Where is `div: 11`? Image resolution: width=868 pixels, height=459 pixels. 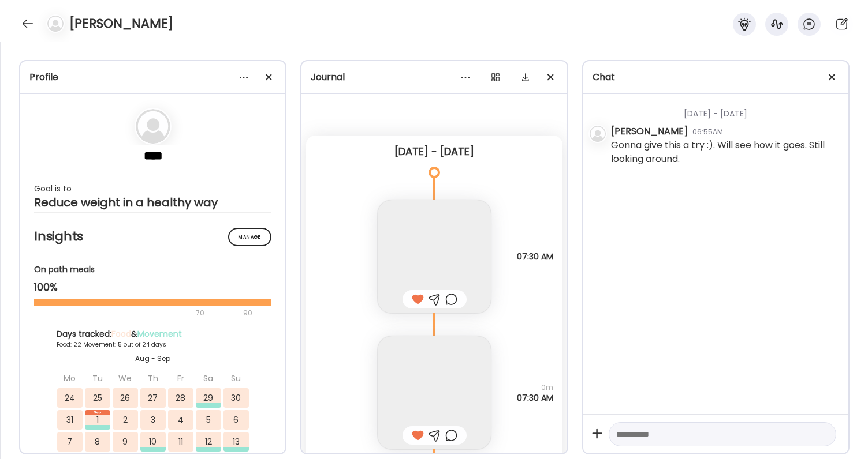 div: 11 is located at coordinates (180, 442).